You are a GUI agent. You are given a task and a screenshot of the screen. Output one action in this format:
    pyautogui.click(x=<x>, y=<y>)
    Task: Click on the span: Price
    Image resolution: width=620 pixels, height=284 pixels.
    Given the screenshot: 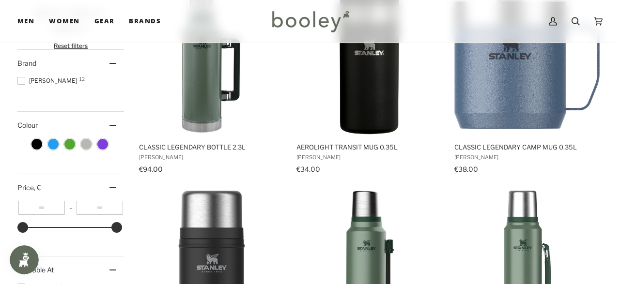 What is the action you would take?
    pyautogui.click(x=29, y=187)
    